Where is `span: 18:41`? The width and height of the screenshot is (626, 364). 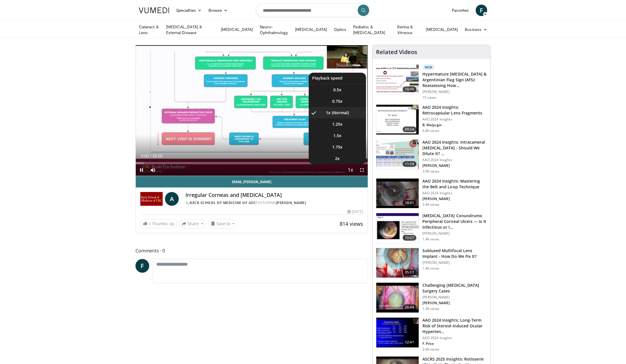
span: 18:41 is located at coordinates (409, 203).